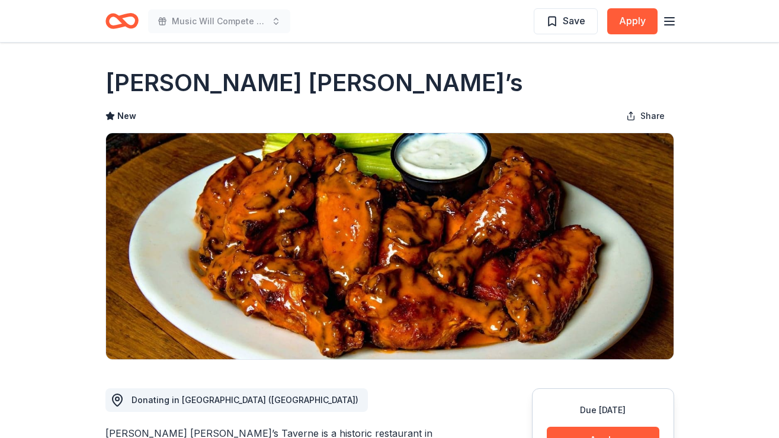 The height and width of the screenshot is (438, 779). I want to click on span: Music Will Compete for a Cause NYC, so click(219, 21).